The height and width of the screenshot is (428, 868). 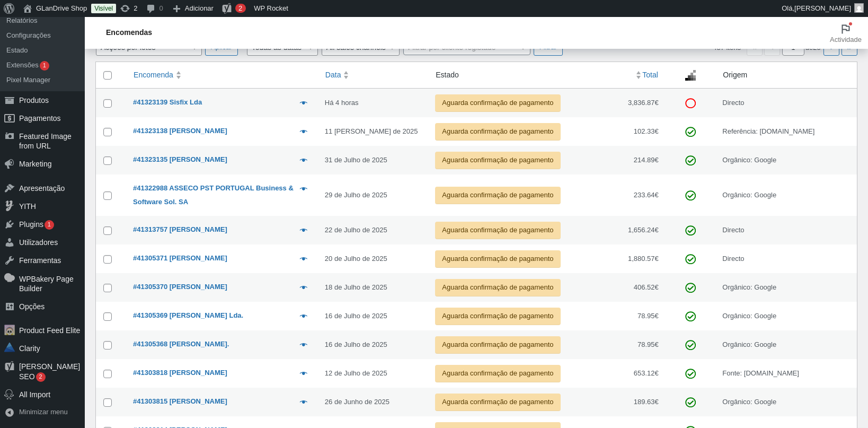 I want to click on span: 487 itens, so click(x=726, y=47).